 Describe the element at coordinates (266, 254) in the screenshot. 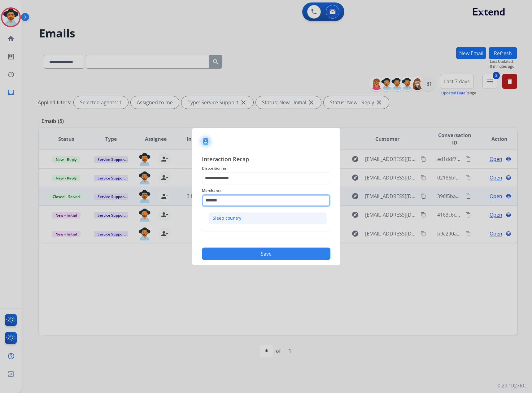

I see `button: Save` at that location.